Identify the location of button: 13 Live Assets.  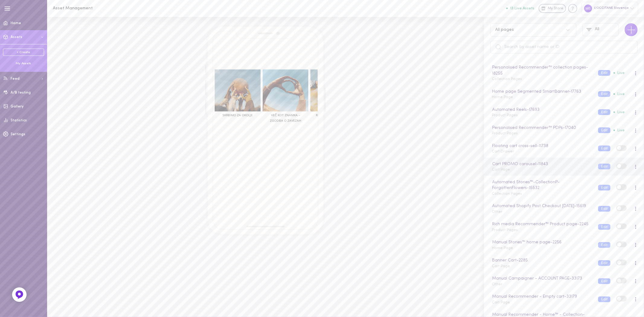
(520, 8).